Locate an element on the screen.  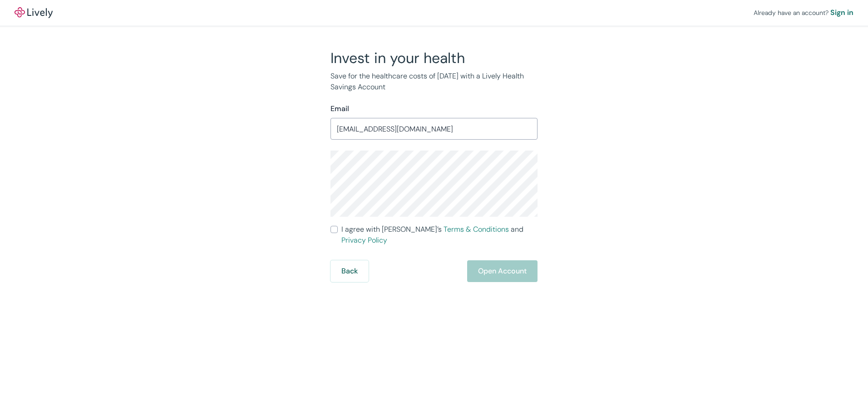
div: Already have an account? is located at coordinates (803, 12).